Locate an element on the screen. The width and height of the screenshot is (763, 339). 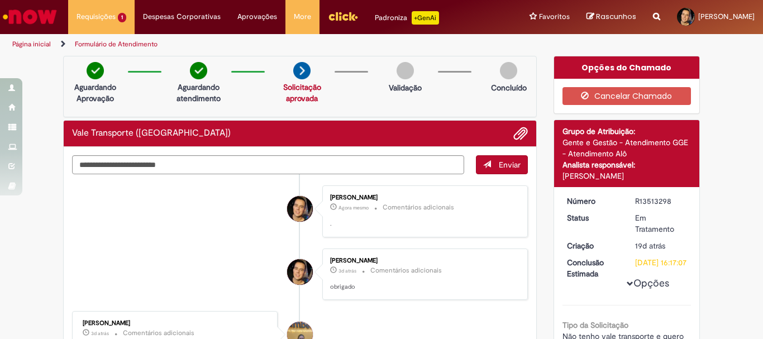
time: 10/09/2025 09:53:50 is located at coordinates (650, 246).